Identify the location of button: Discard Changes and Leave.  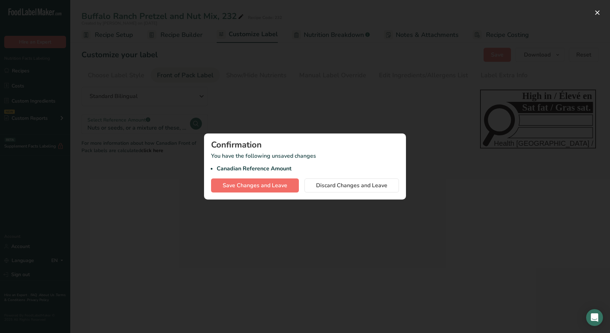
(352, 186).